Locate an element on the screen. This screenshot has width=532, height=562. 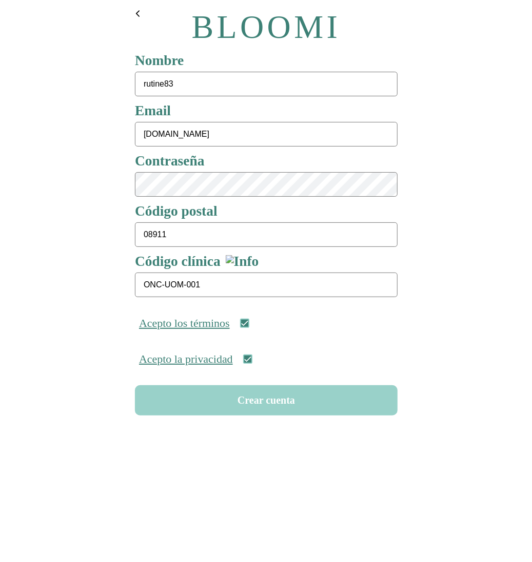
input: Nombre is located at coordinates (266, 84).